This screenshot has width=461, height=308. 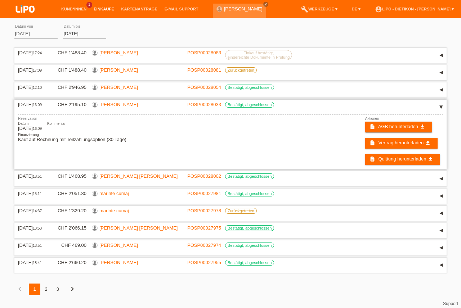 What do you see at coordinates (104, 9) in the screenshot?
I see `a: Einkäufe` at bounding box center [104, 9].